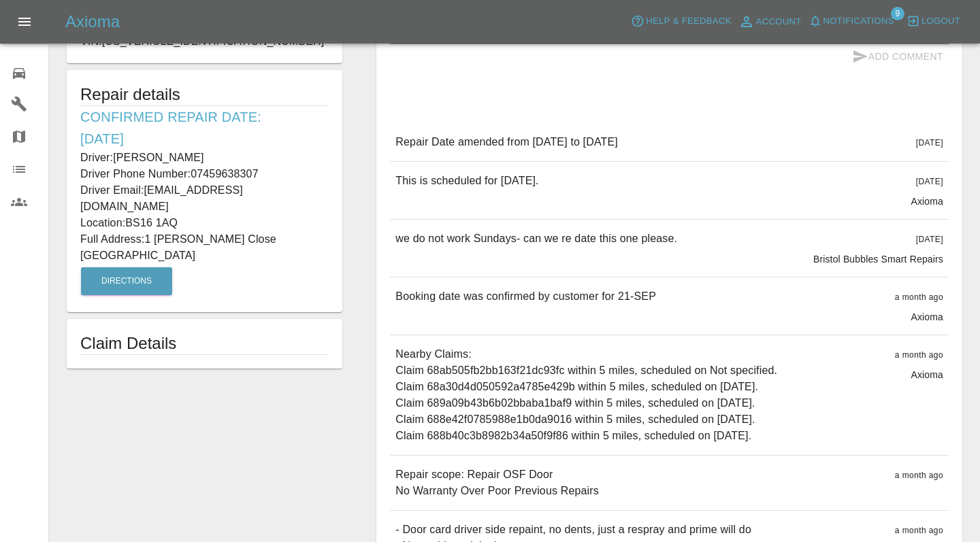  What do you see at coordinates (688, 21) in the screenshot?
I see `span: Help & Feedback` at bounding box center [688, 21].